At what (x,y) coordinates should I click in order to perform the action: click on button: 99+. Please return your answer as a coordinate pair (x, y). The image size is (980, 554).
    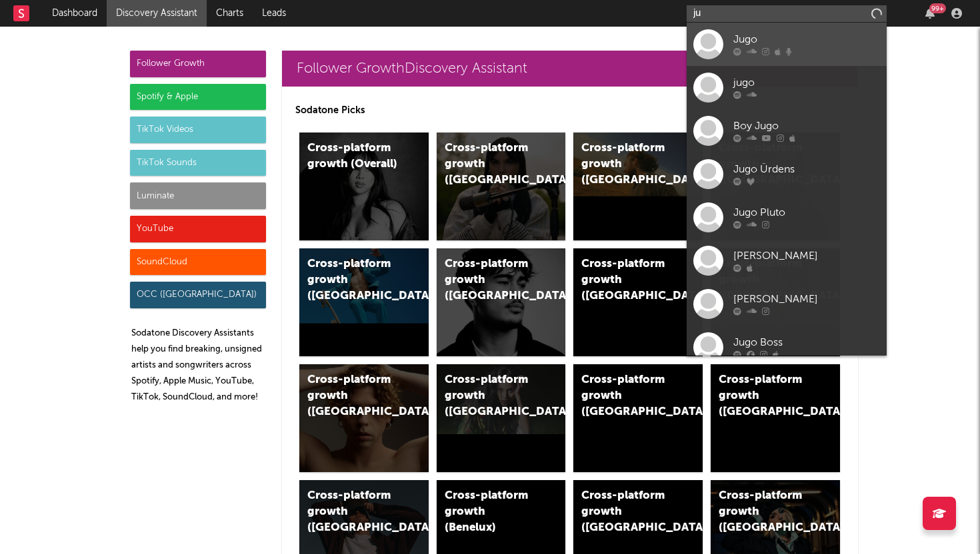
    Looking at the image, I should click on (929, 13).